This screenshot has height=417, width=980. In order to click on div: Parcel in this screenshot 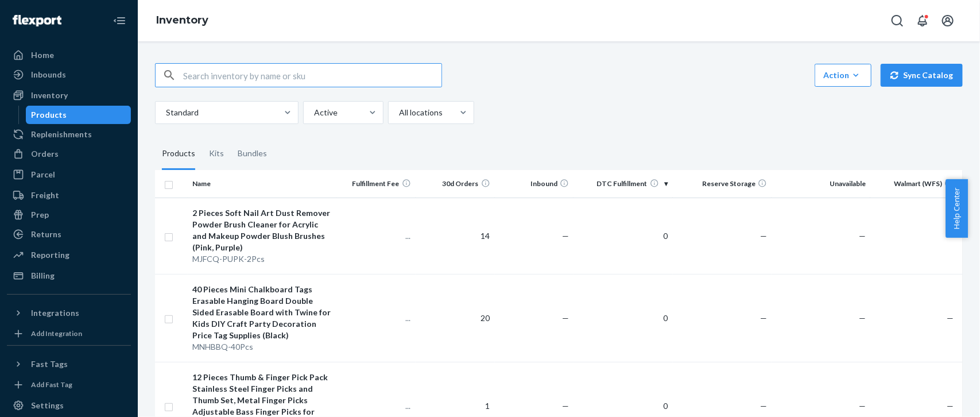, I will do `click(43, 175)`.